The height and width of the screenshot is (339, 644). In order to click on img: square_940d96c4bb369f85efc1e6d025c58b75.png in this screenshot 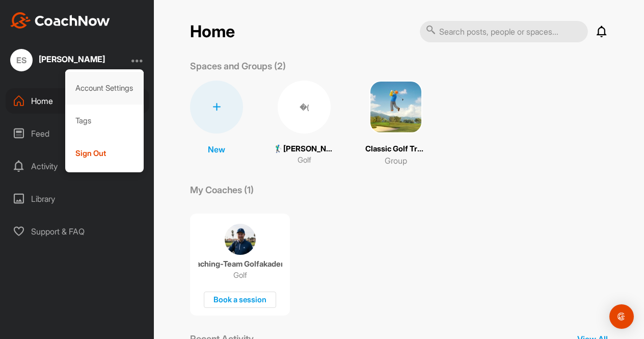, I will do `click(396, 107)`.